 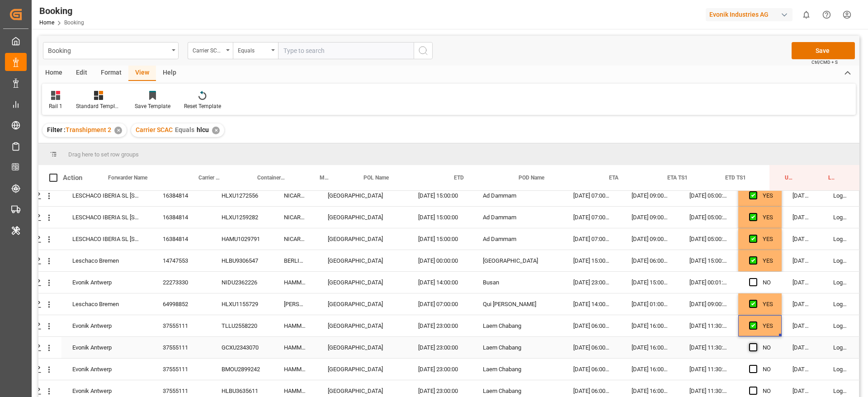 I want to click on div: 22273330, so click(x=181, y=282).